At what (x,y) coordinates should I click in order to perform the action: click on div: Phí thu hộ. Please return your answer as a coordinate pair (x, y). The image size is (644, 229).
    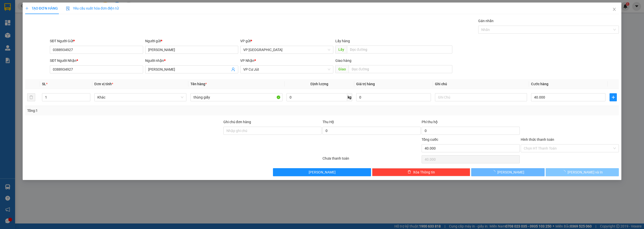
    Looking at the image, I should click on (471, 123).